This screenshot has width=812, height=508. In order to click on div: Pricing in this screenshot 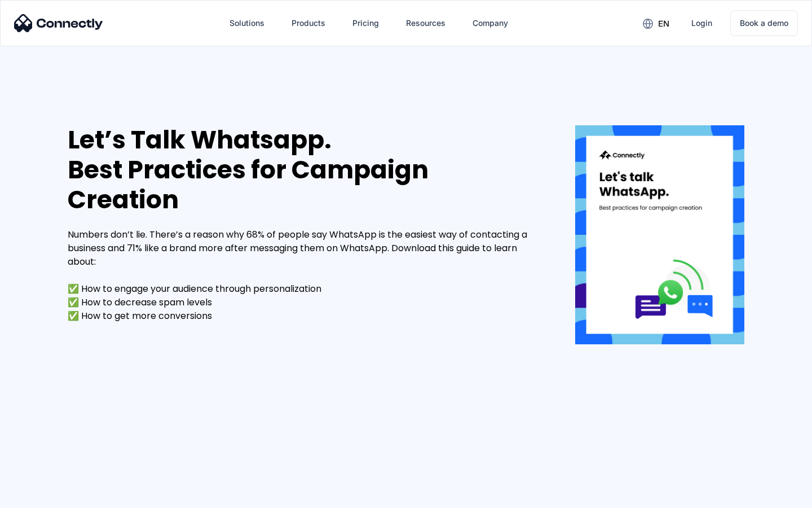, I will do `click(365, 23)`.